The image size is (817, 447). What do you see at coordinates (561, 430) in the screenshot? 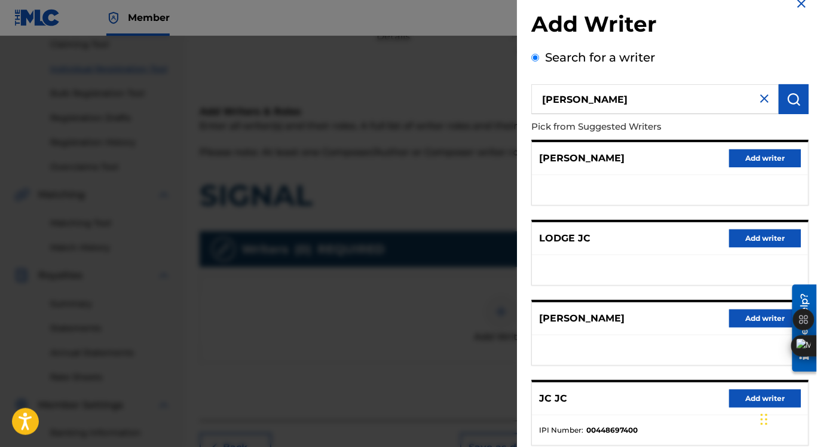
I see `span: IPI Number :` at bounding box center [561, 430].